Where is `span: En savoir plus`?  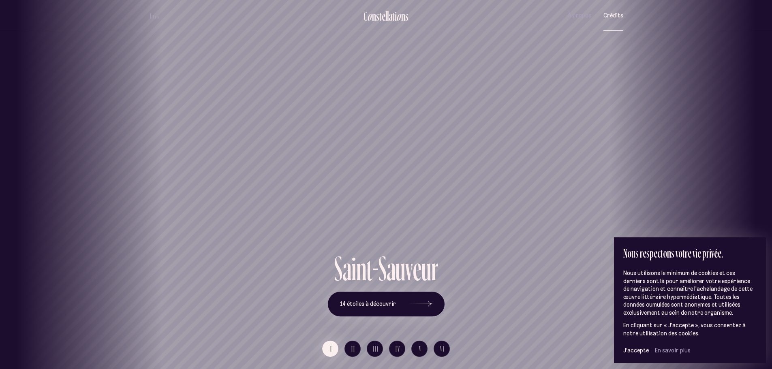 span: En savoir plus is located at coordinates (673, 351).